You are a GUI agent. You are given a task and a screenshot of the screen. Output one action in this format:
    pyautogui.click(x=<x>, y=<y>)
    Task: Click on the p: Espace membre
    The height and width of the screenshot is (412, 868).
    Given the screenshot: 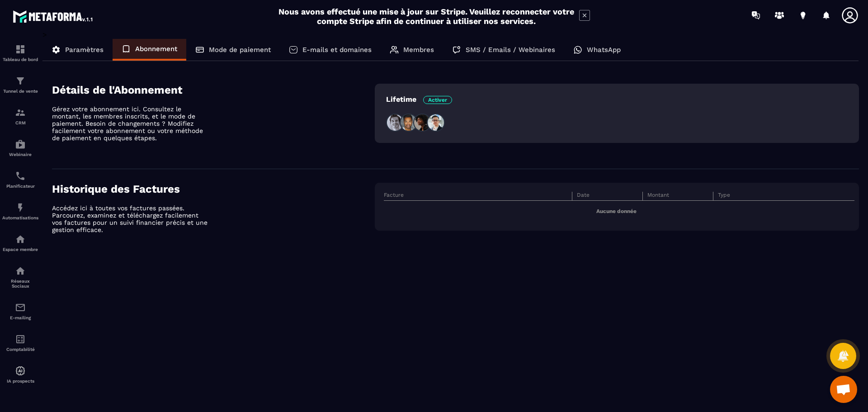 What is the action you would take?
    pyautogui.click(x=20, y=249)
    